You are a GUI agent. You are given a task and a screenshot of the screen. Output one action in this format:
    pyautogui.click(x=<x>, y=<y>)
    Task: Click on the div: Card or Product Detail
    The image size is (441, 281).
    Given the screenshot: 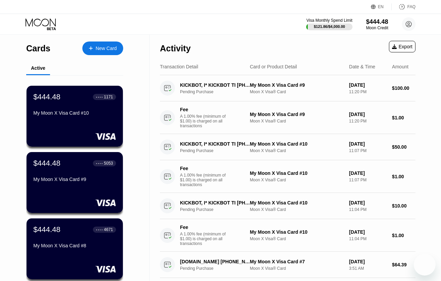 What is the action you would take?
    pyautogui.click(x=274, y=67)
    